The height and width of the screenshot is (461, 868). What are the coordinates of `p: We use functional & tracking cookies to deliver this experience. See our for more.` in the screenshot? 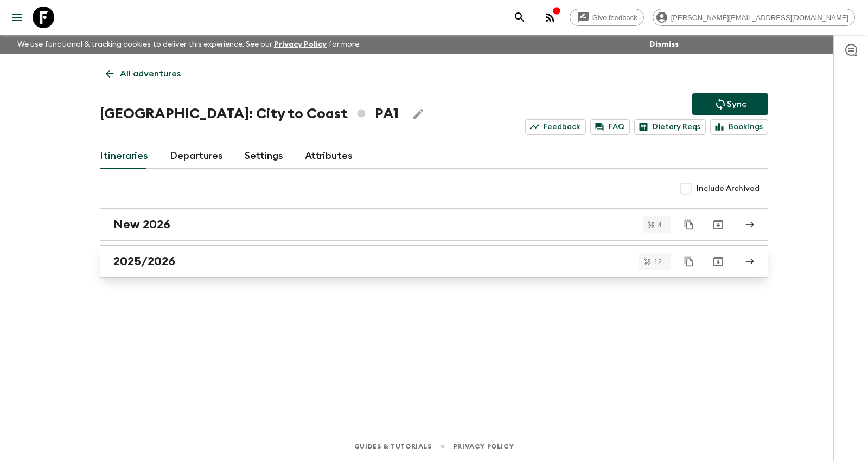 It's located at (189, 45).